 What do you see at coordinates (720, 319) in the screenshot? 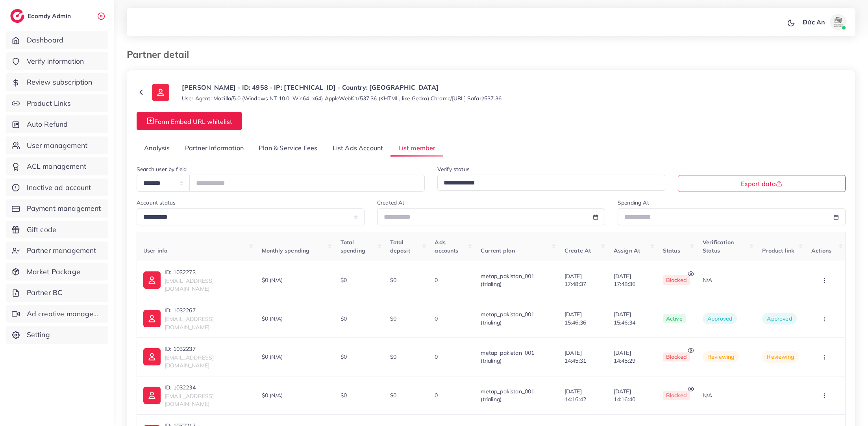
I see `span: approved` at bounding box center [720, 319].